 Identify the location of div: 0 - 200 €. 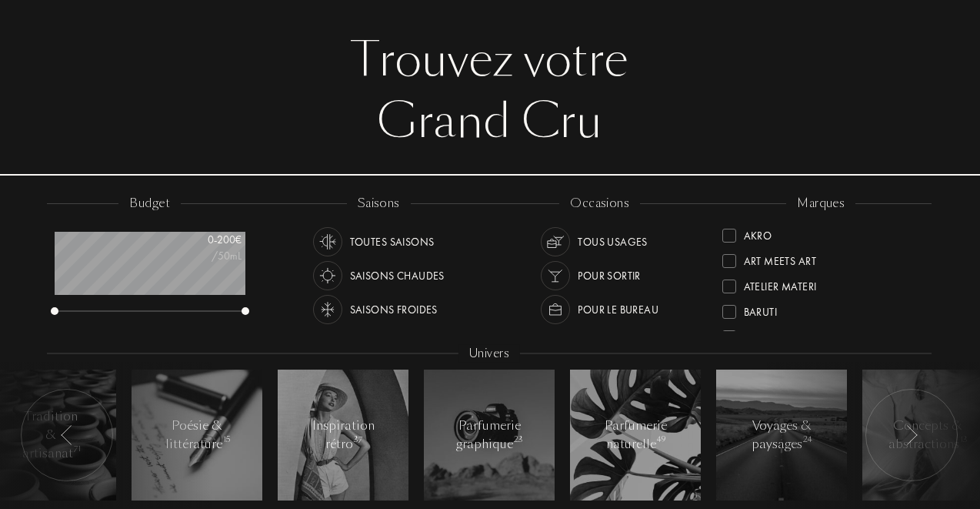
(203, 239).